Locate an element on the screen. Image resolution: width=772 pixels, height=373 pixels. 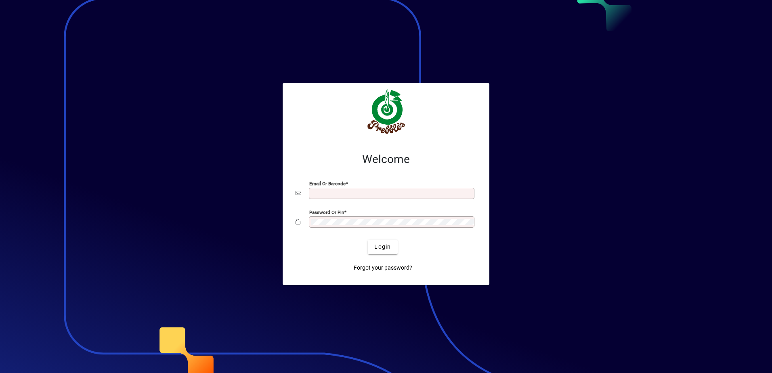
a: Forgot your password? is located at coordinates (383, 268).